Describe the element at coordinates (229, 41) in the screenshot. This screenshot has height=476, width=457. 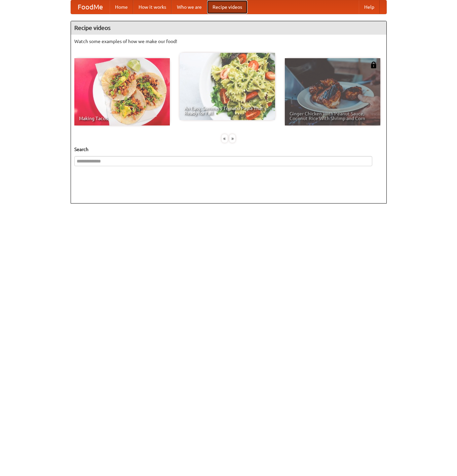
I see `p: Watch some examples of how we make our food!` at that location.